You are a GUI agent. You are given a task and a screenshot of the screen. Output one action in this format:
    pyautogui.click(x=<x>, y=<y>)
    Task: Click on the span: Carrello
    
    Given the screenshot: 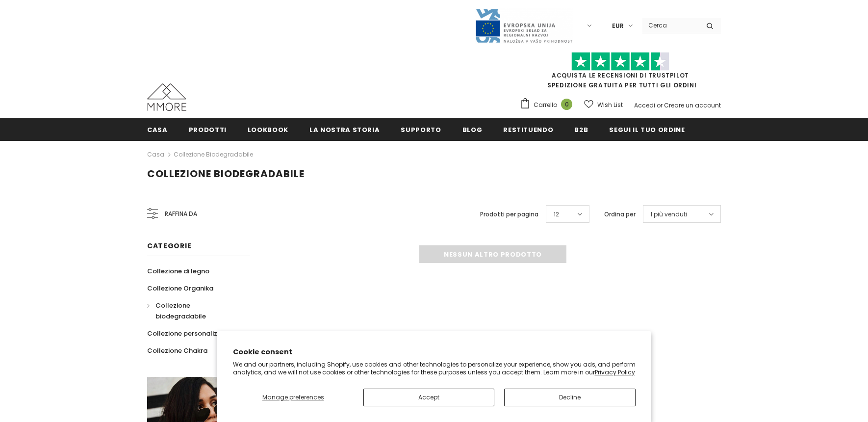 What is the action you would take?
    pyautogui.click(x=545, y=105)
    